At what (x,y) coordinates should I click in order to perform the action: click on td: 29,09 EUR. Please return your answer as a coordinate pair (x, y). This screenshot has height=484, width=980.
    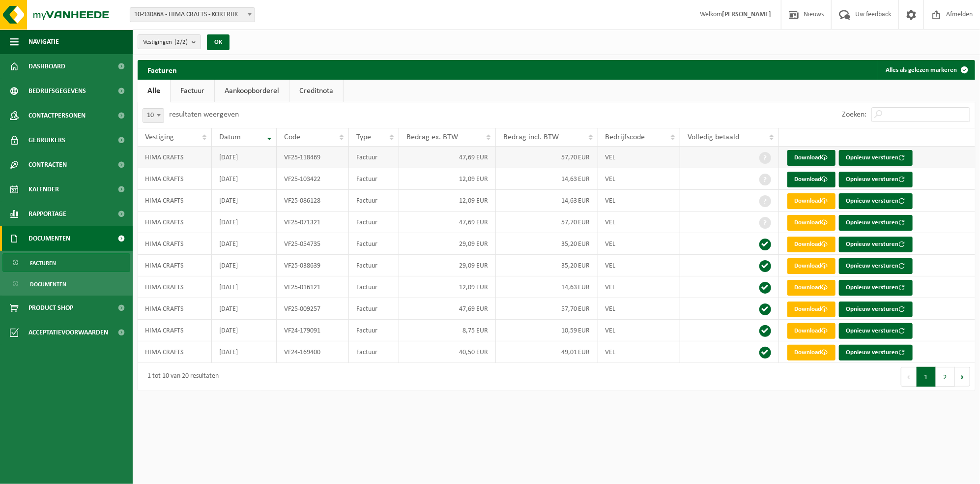
    Looking at the image, I should click on (447, 244).